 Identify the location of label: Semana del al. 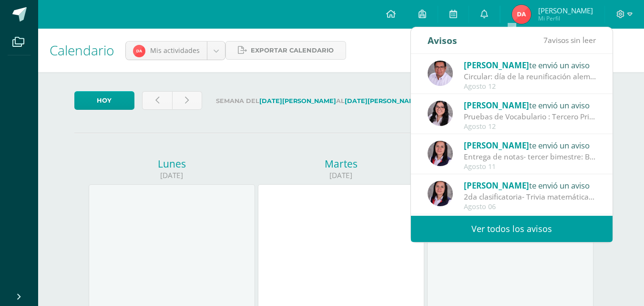
(319, 101).